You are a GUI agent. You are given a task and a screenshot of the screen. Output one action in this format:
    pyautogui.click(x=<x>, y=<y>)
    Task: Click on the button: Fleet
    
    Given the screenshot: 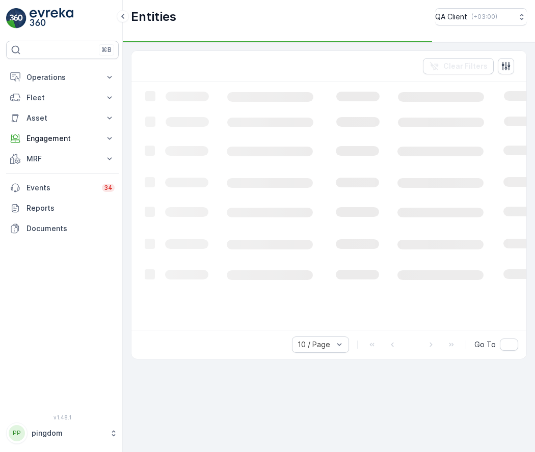 What is the action you would take?
    pyautogui.click(x=62, y=98)
    